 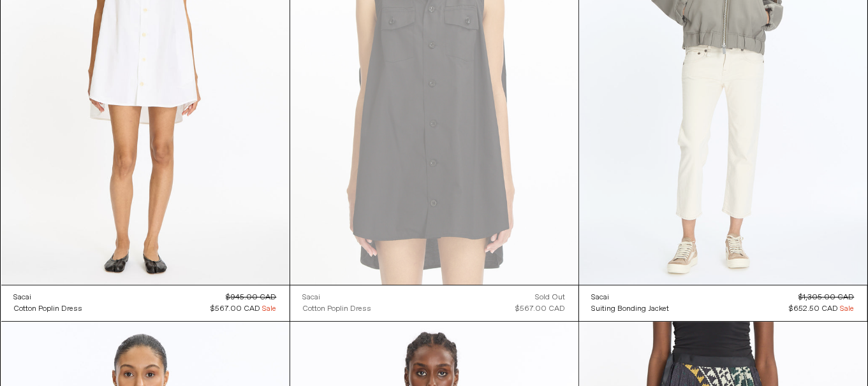 I want to click on div: Suiting Bonding Jacket, so click(x=631, y=309).